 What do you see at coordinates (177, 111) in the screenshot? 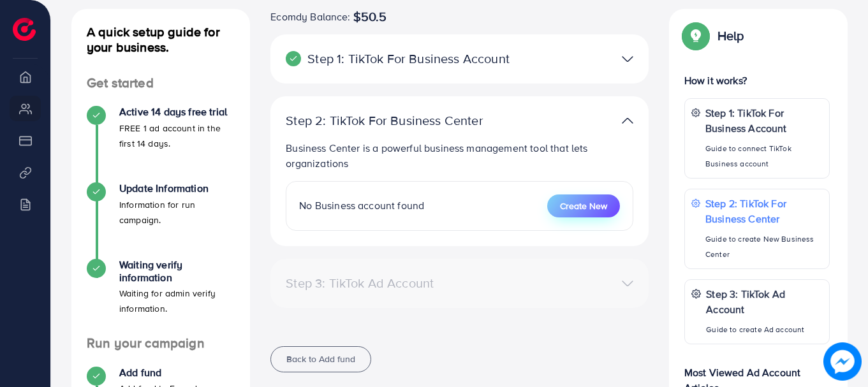
I see `h4: Active 14 days free trial` at bounding box center [177, 111].